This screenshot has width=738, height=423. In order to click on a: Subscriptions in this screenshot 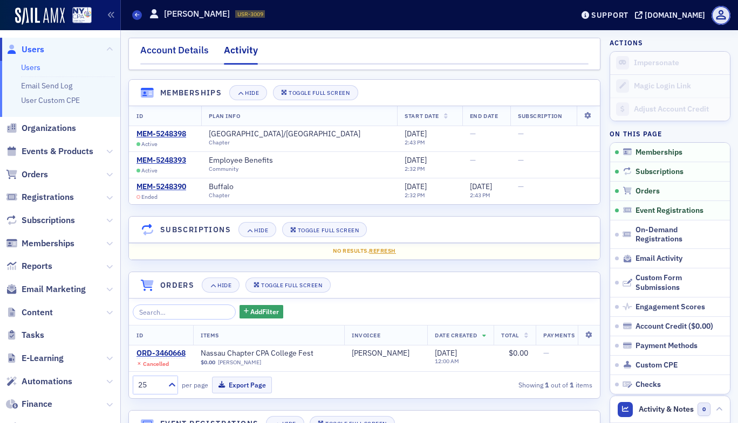, I will do `click(40, 221)`.